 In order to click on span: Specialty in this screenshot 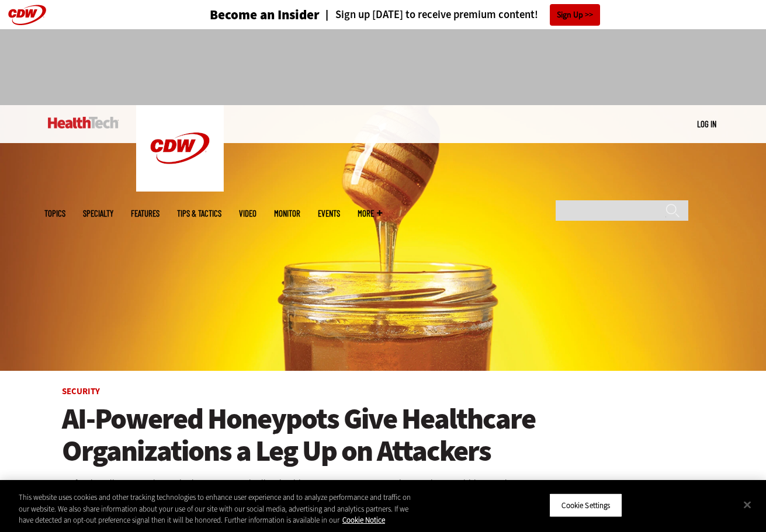, I will do `click(98, 213)`.